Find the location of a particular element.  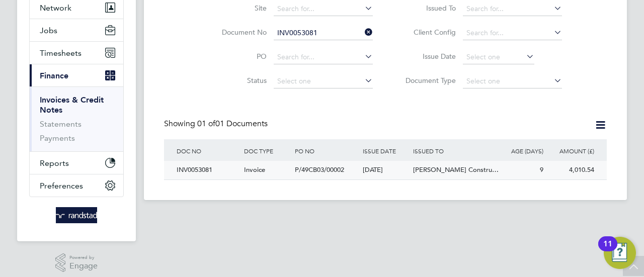

div: ISSUED TO is located at coordinates (452, 151).